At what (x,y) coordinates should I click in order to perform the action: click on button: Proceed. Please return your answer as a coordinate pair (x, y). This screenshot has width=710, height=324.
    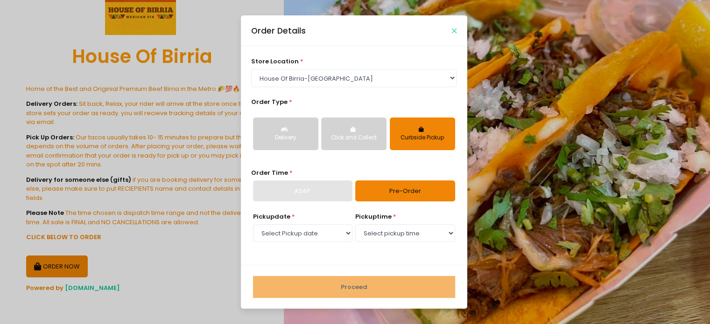
    Looking at the image, I should click on (354, 288).